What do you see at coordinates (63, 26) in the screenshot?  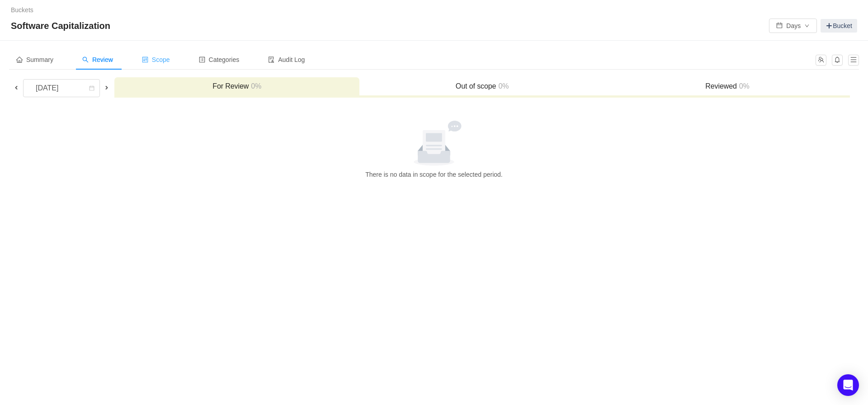 I see `span: Software Capitalization` at bounding box center [63, 26].